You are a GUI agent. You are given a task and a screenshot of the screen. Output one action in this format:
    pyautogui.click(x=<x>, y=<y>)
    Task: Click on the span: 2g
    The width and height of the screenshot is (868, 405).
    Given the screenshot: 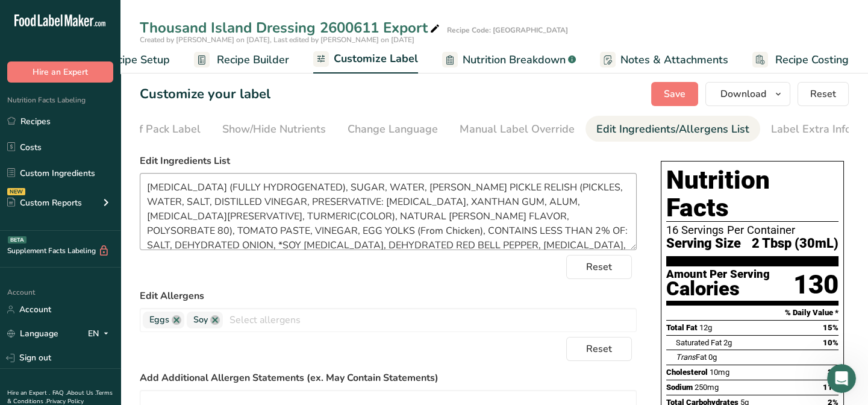 What is the action you would take?
    pyautogui.click(x=728, y=342)
    